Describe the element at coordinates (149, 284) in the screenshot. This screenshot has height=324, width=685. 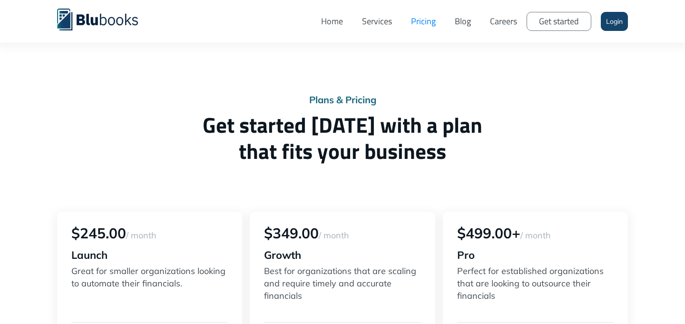
I see `p: Great for smaller organizations looking to automate their financials.` at that location.